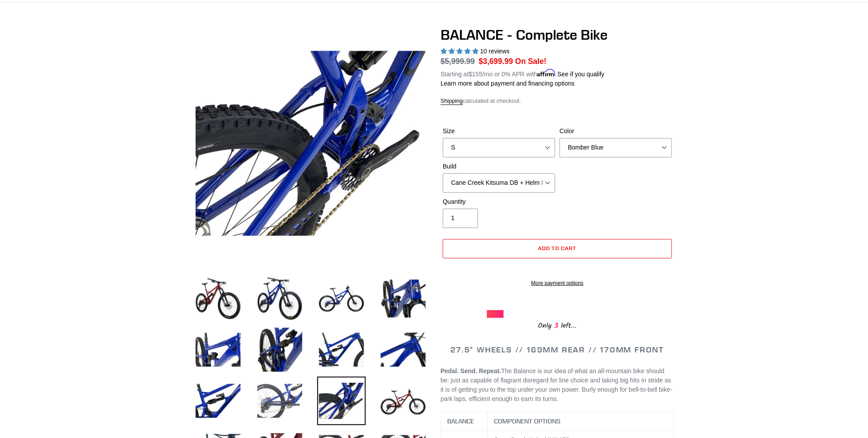  I want to click on label: Build, so click(499, 166).